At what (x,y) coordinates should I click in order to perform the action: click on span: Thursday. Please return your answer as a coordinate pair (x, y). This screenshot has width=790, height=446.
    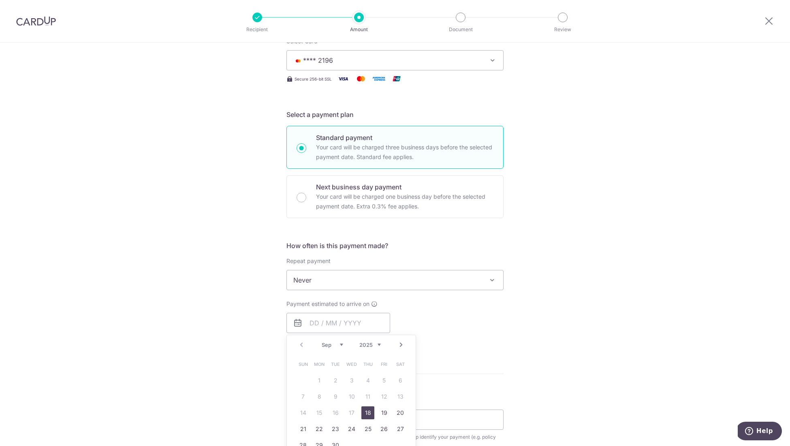
    Looking at the image, I should click on (368, 365).